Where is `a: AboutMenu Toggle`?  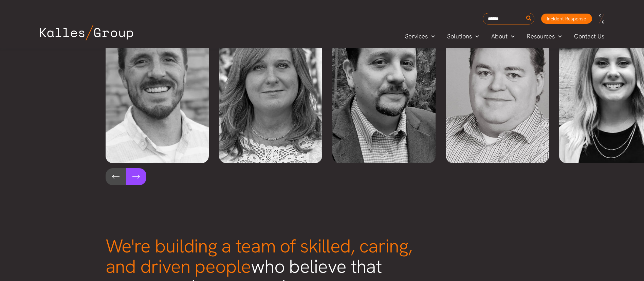 a: AboutMenu Toggle is located at coordinates (503, 37).